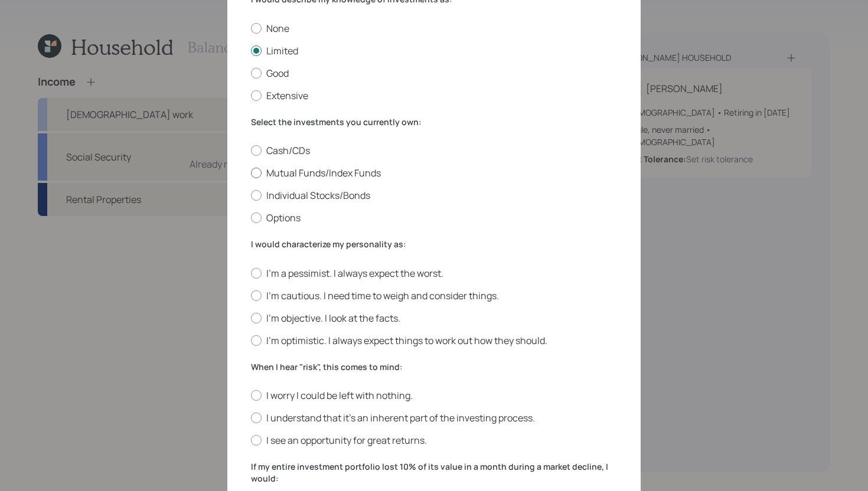 This screenshot has height=491, width=868. Describe the element at coordinates (434, 51) in the screenshot. I see `label: Limited` at that location.